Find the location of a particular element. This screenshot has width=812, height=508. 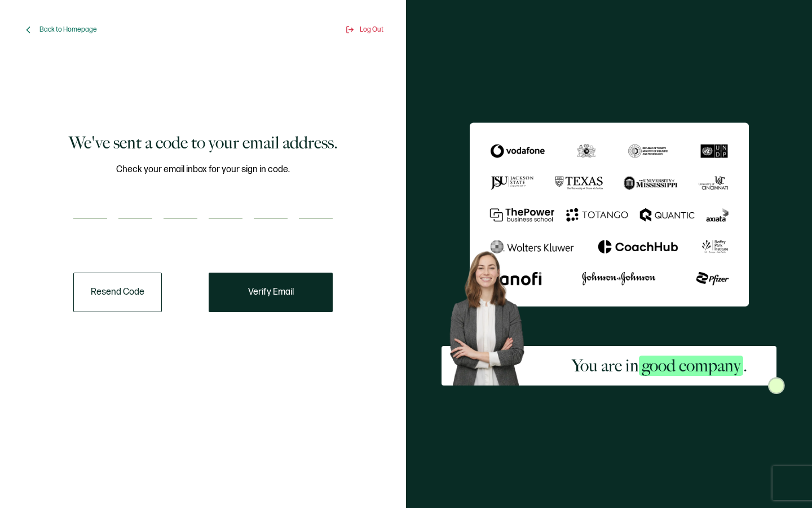

span: good company is located at coordinates (690, 365).